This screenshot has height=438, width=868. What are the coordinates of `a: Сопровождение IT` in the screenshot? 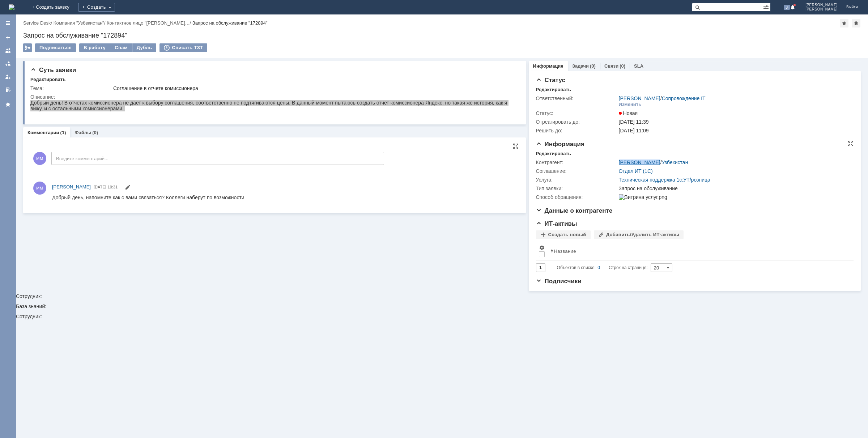 It's located at (684, 98).